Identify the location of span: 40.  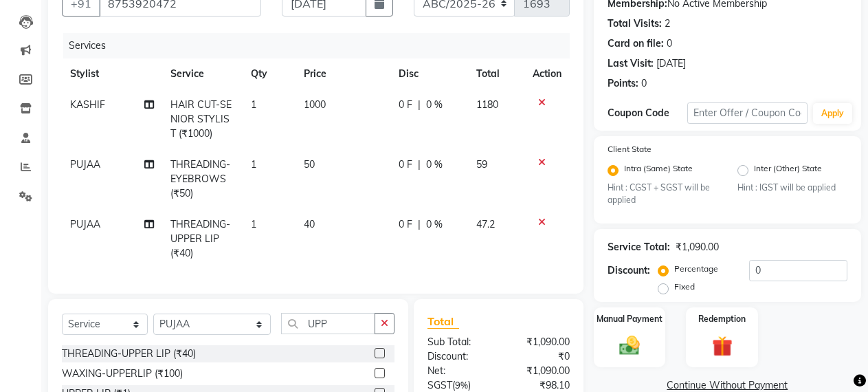
(309, 224).